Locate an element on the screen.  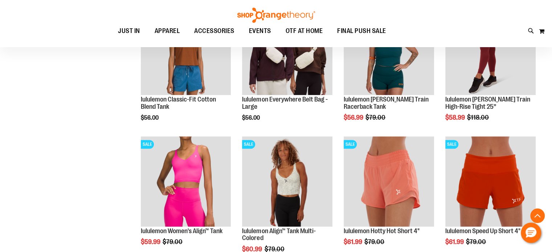
a: Product image for lululemon Womens Align TankSALE is located at coordinates (186, 182).